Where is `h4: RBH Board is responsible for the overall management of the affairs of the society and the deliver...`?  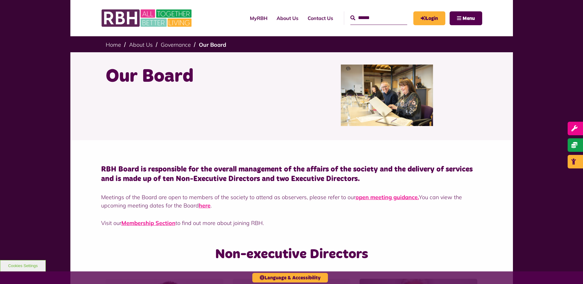
h4: RBH Board is responsible for the overall management of the affairs of the society and the deliver... is located at coordinates (292, 174).